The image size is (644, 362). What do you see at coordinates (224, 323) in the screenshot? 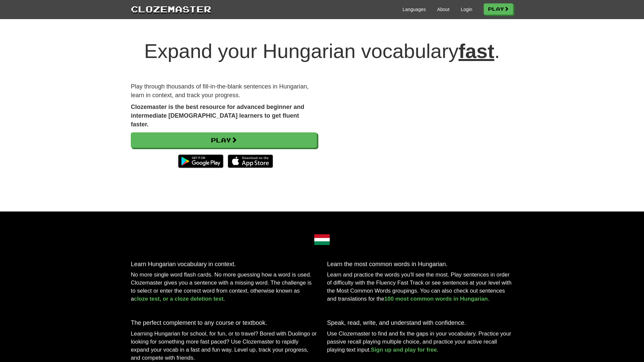
I see `h3: The perfect complement to any course or textbook.` at bounding box center [224, 323].